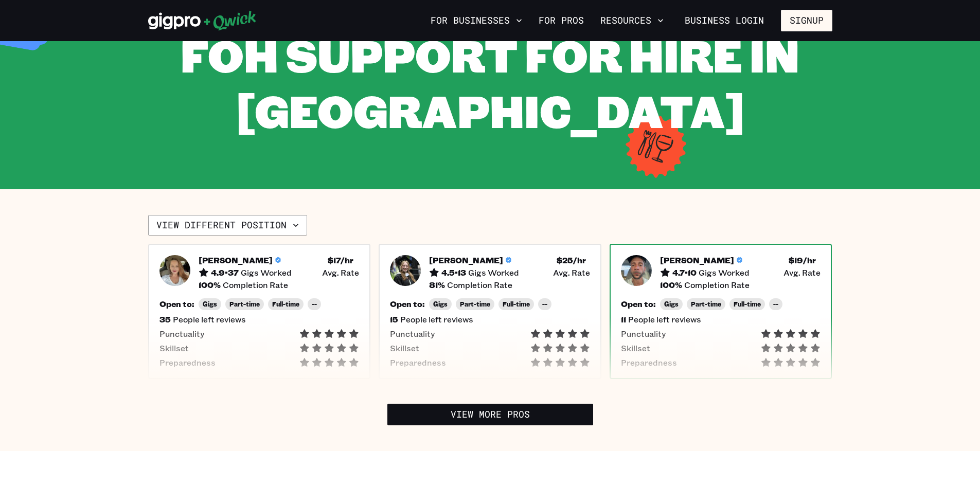  What do you see at coordinates (340, 260) in the screenshot?
I see `h5: $ 17 /hr` at bounding box center [340, 260].